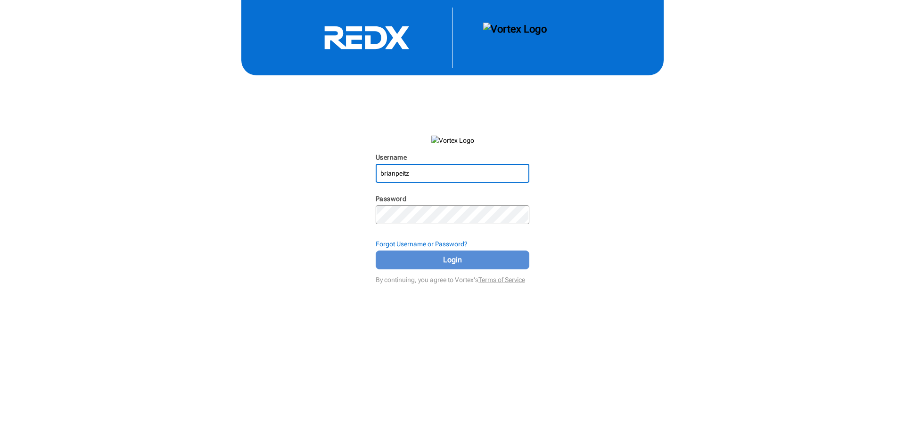  What do you see at coordinates (452, 260) in the screenshot?
I see `button: Login` at bounding box center [452, 260].